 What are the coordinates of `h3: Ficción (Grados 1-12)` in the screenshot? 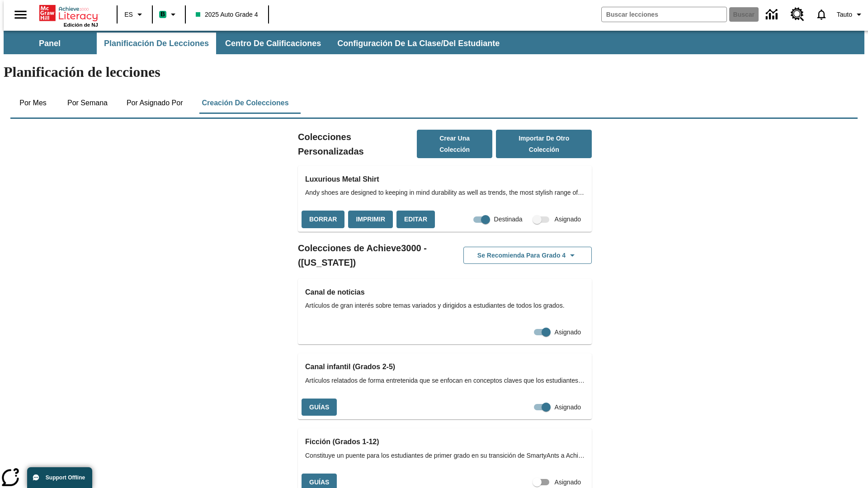 It's located at (445, 442).